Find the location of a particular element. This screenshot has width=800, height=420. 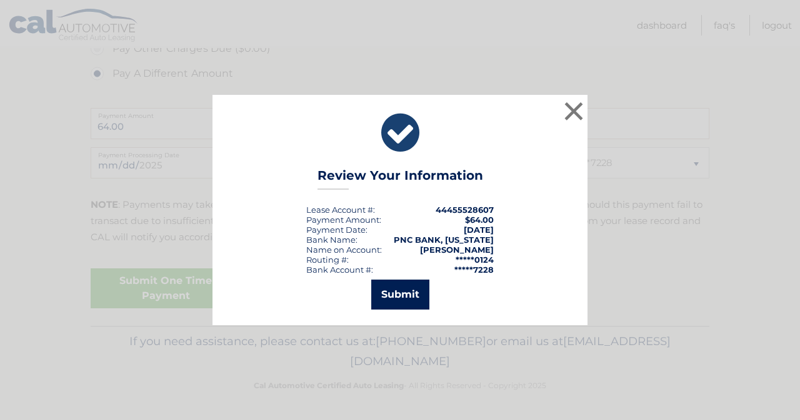

div: Bank Name: is located at coordinates (332, 240).